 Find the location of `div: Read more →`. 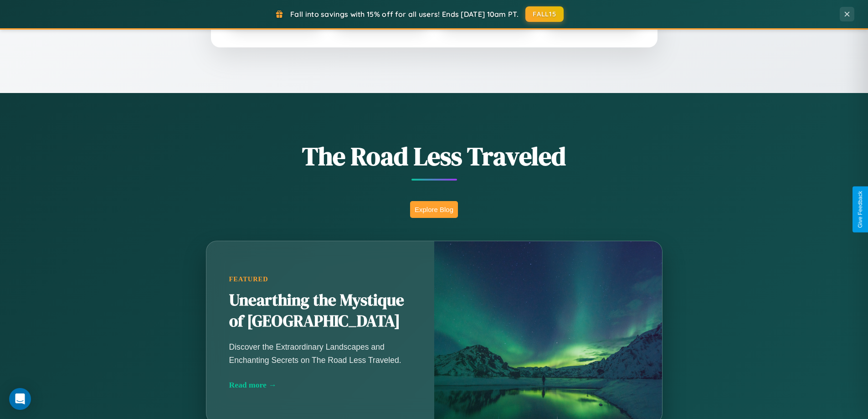

div: Read more → is located at coordinates (320, 385).